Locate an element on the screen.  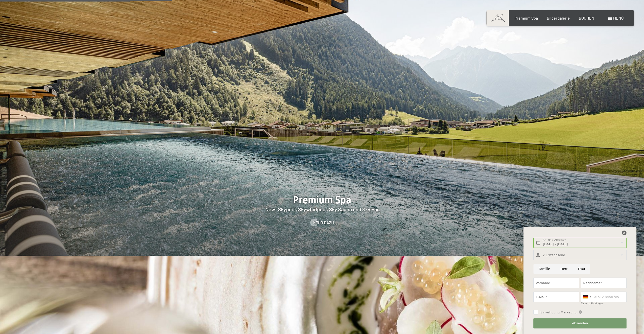
span: Premium Spa is located at coordinates (526, 18).